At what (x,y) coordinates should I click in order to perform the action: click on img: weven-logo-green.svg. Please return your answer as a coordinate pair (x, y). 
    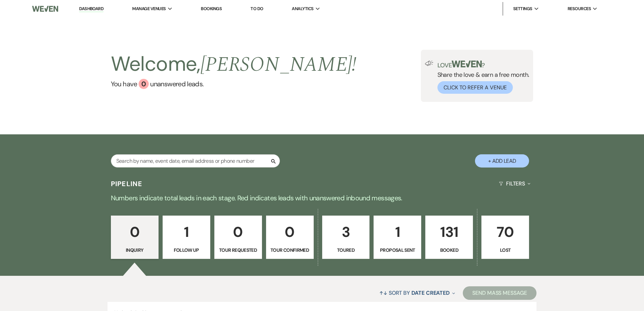
    Looking at the image, I should click on (467, 64).